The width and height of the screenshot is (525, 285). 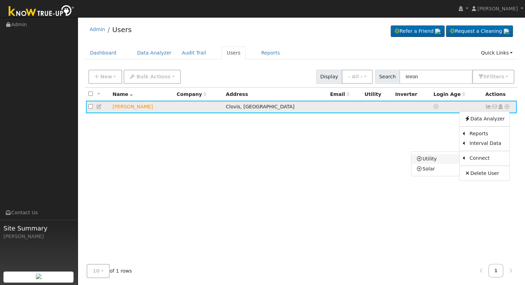 What do you see at coordinates (487, 143) in the screenshot?
I see `a: Interval Data` at bounding box center [487, 143].